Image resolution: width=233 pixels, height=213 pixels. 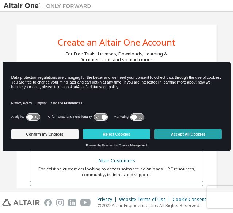 I want to click on img: facebook.svg, so click(x=48, y=202).